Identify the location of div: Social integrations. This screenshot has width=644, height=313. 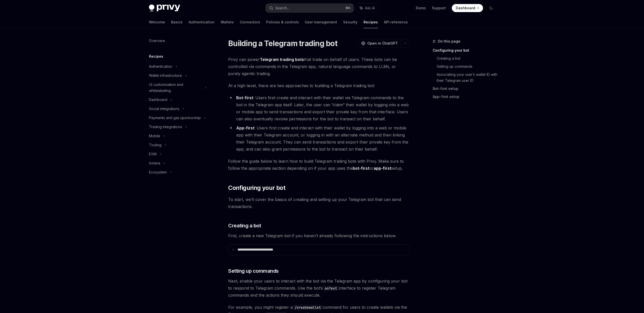
(164, 109).